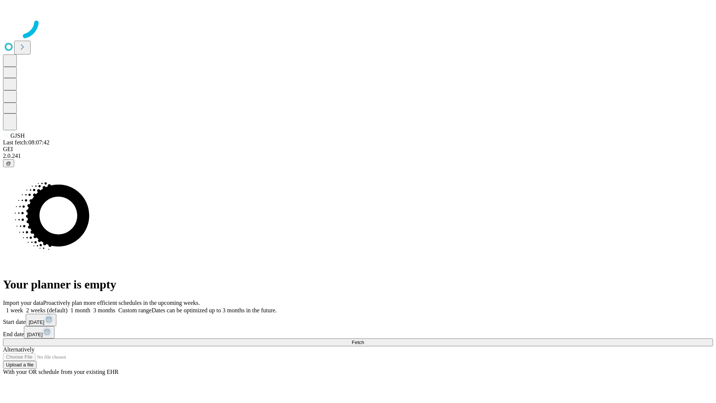 This screenshot has height=403, width=716. Describe the element at coordinates (358, 332) in the screenshot. I see `div: End date` at that location.